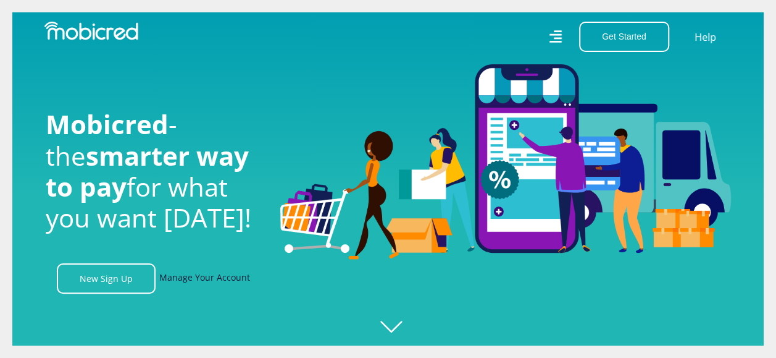  I want to click on span: Mobicred, so click(107, 123).